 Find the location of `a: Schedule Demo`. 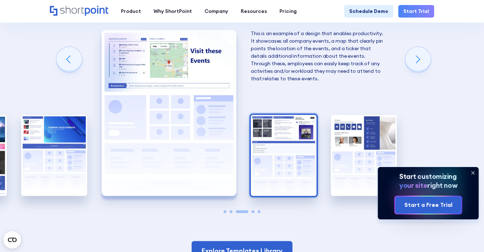

a: Schedule Demo is located at coordinates (369, 11).